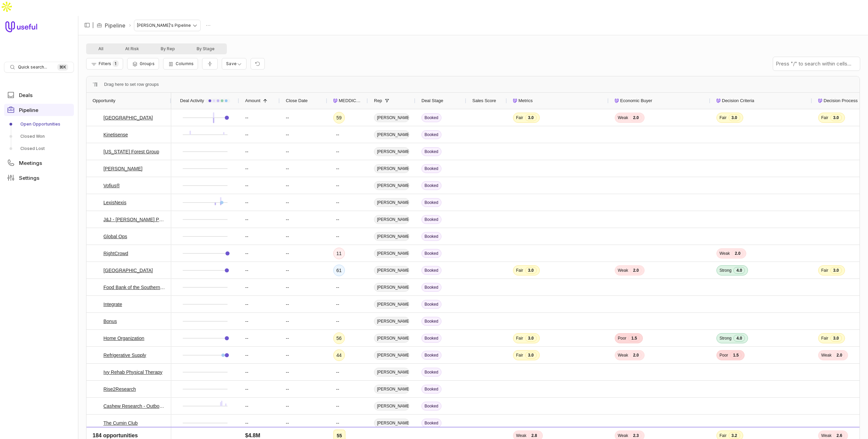 The image size is (868, 439). What do you see at coordinates (185, 64) in the screenshot?
I see `span: Columns` at bounding box center [185, 64].